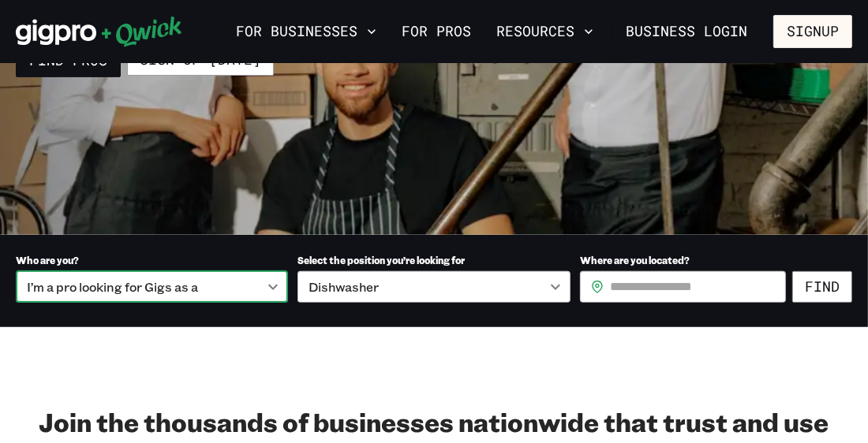 This screenshot has height=443, width=868. Describe the element at coordinates (434, 287) in the screenshot. I see `div: Dishwasher` at that location.